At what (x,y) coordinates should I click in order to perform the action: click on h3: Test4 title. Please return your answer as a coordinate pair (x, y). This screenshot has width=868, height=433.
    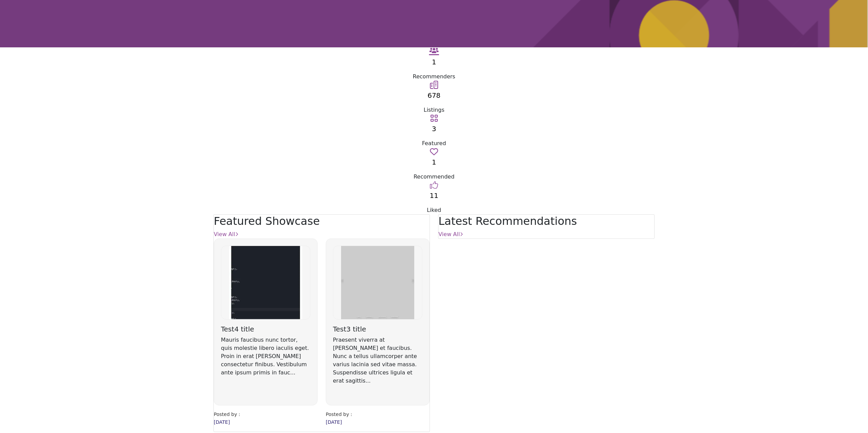
    Looking at the image, I should click on (265, 329).